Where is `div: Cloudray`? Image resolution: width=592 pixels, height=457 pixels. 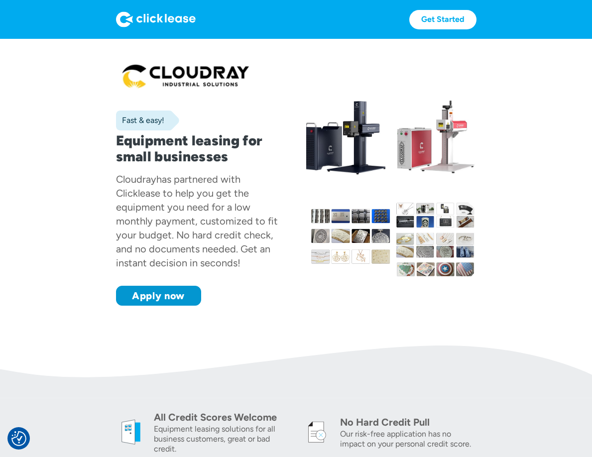
div: Cloudray is located at coordinates (136, 179).